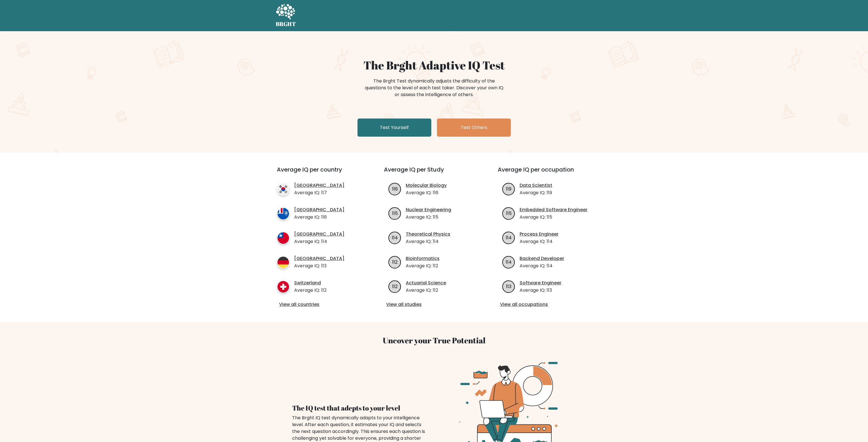 The image size is (868, 442). I want to click on a: Theoretical Physics, so click(428, 235).